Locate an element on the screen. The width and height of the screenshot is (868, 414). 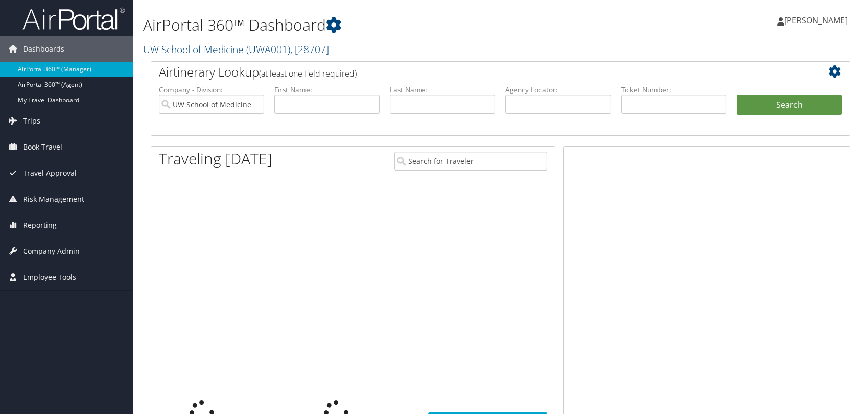
label: Ticket Number: is located at coordinates (674, 90).